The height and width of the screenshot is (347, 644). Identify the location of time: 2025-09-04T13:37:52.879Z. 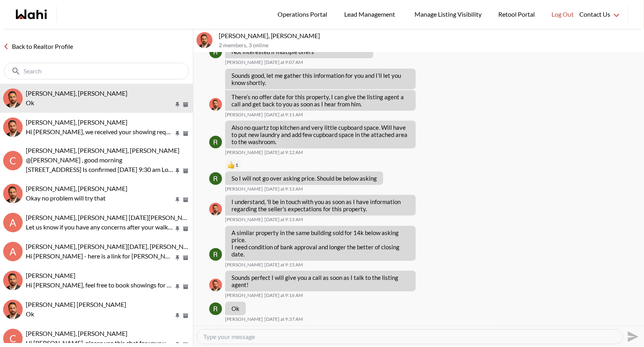
(283, 319).